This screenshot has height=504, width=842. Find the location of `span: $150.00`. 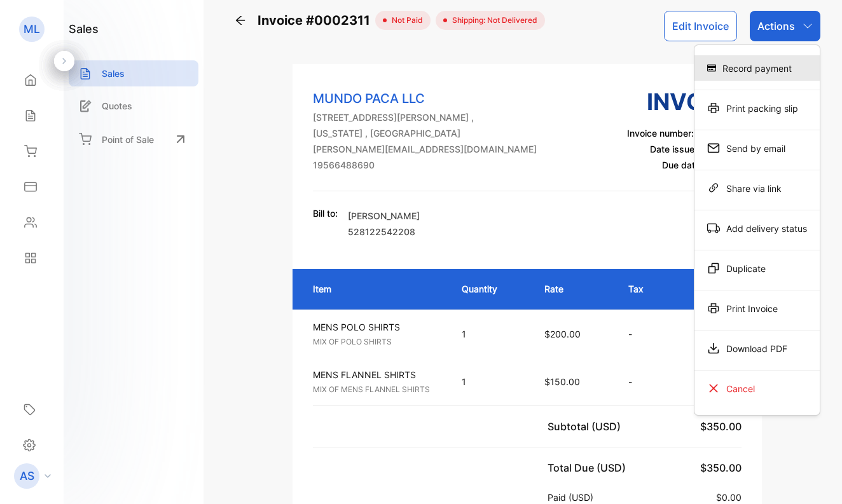

span: $150.00 is located at coordinates (562, 382).